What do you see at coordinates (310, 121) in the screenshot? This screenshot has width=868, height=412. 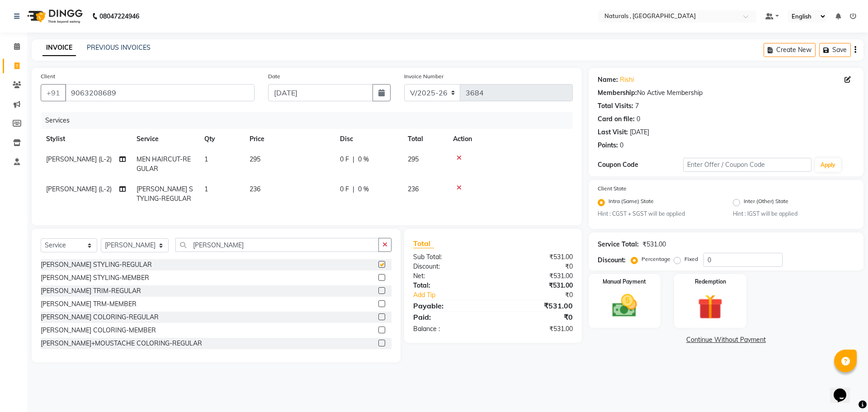 I see `div: Services` at bounding box center [310, 121].